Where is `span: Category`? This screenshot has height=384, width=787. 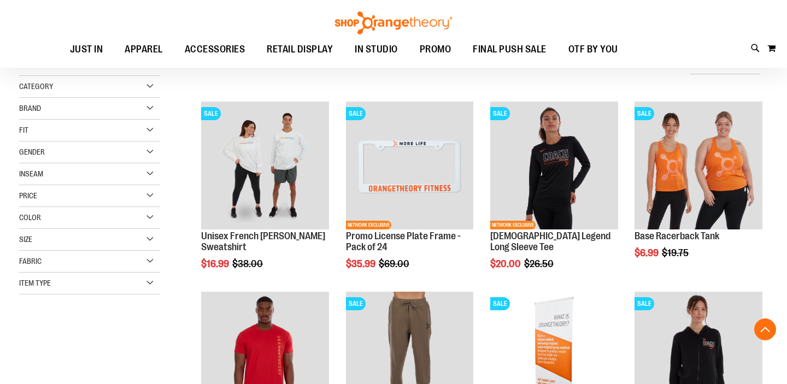 span: Category is located at coordinates (36, 86).